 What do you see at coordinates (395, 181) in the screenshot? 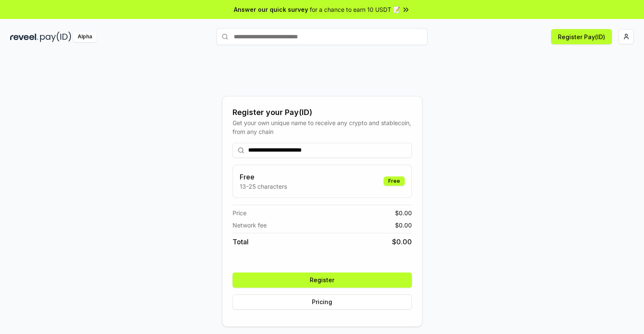
I see `div: Free` at bounding box center [395, 181].